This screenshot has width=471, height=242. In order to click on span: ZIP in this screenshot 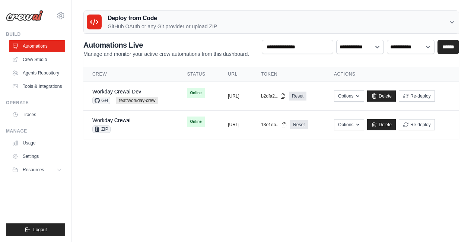, I will do `click(101, 129)`.